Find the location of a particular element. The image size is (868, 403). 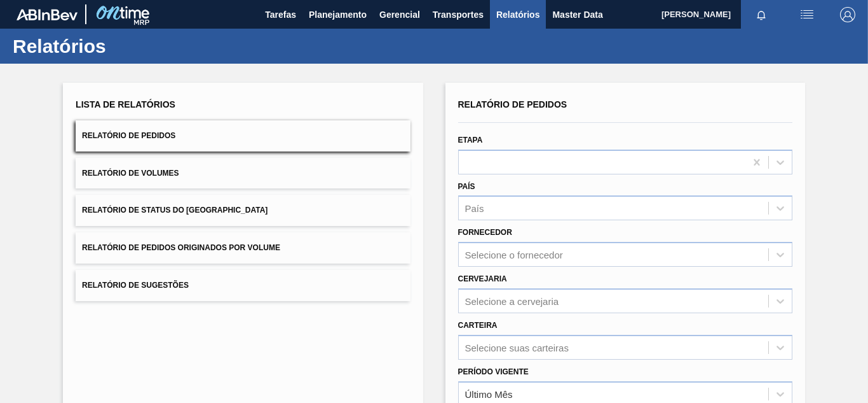

button: Relatório de Pedidos is located at coordinates (243, 135).